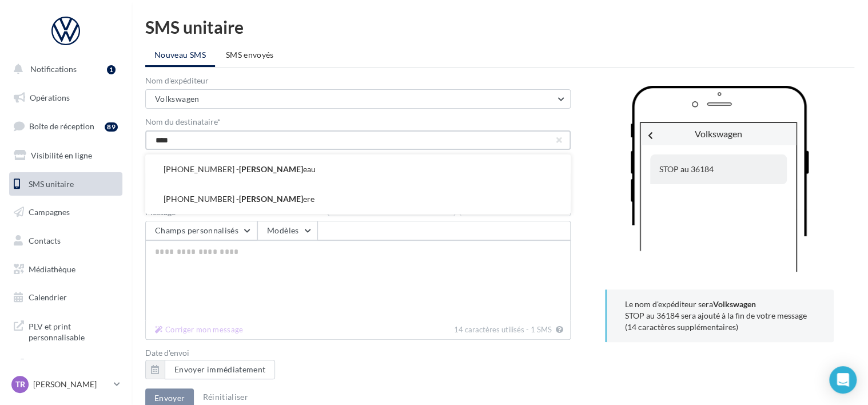 Image resolution: width=868 pixels, height=405 pixels. What do you see at coordinates (53, 68) in the screenshot?
I see `span: Notifications` at bounding box center [53, 68].